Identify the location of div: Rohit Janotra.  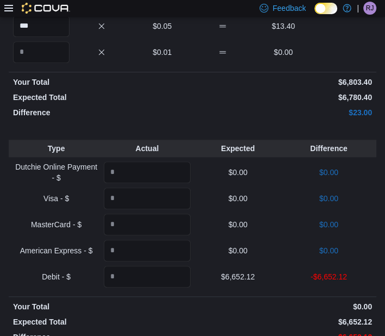
(370, 8).